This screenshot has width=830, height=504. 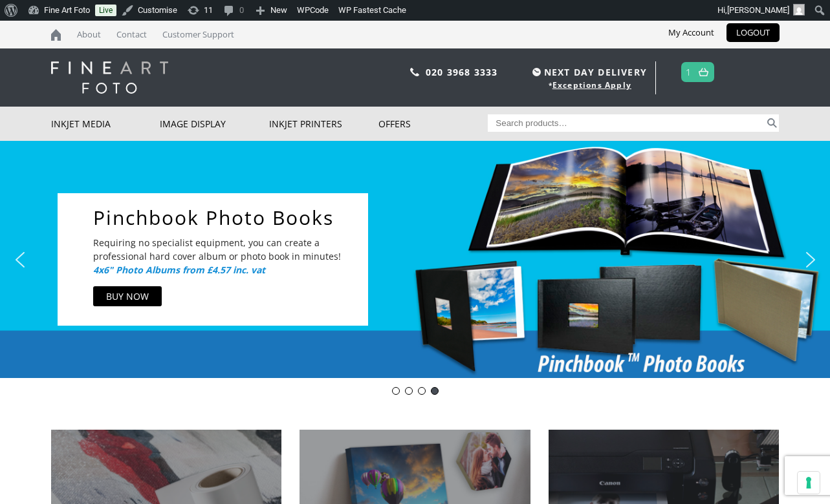 I want to click on img: next arrow, so click(x=810, y=260).